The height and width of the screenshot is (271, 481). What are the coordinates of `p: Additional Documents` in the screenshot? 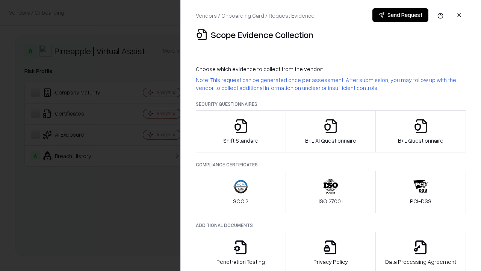 It's located at (331, 225).